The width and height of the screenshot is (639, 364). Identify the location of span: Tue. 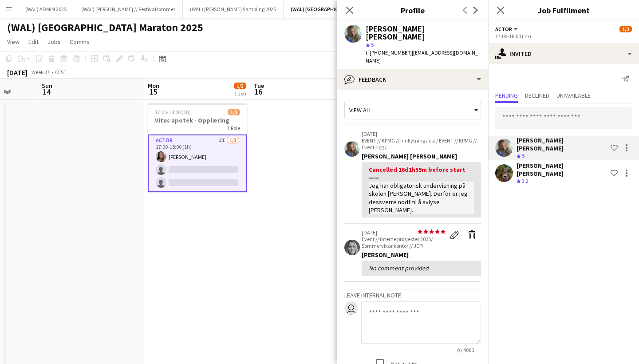
(259, 86).